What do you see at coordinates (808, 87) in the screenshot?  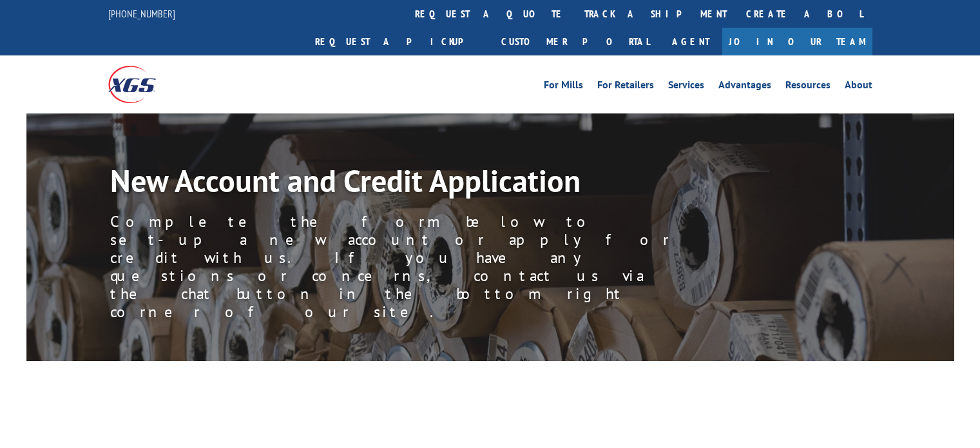 I see `a: Resources` at bounding box center [808, 87].